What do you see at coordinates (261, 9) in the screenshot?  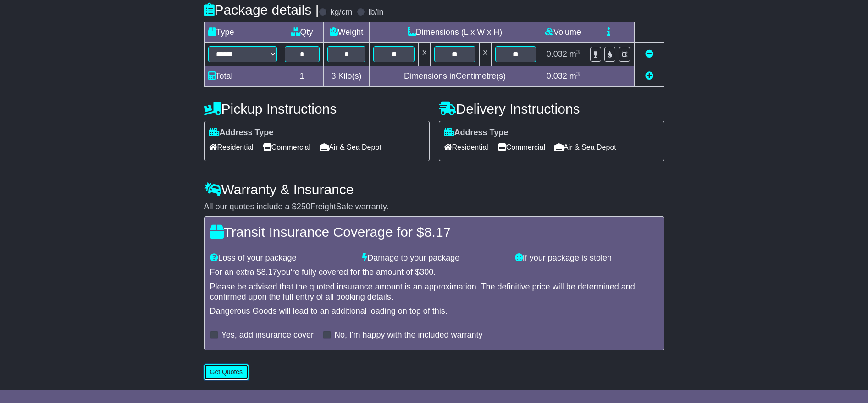 I see `h4: Package details |` at bounding box center [261, 9].